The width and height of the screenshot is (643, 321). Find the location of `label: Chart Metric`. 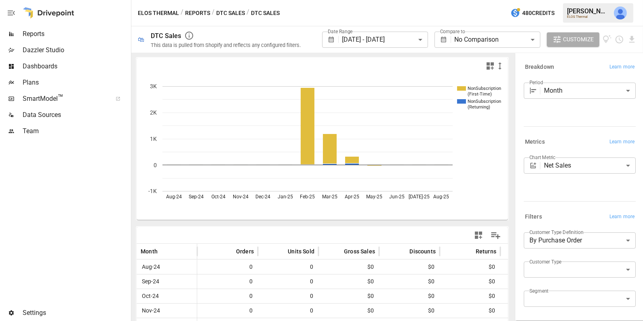

label: Chart Metric is located at coordinates (543, 157).